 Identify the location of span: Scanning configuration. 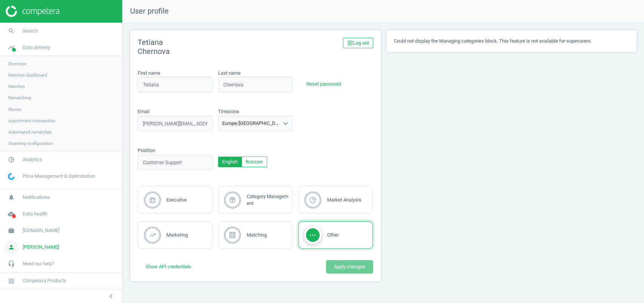
(30, 143).